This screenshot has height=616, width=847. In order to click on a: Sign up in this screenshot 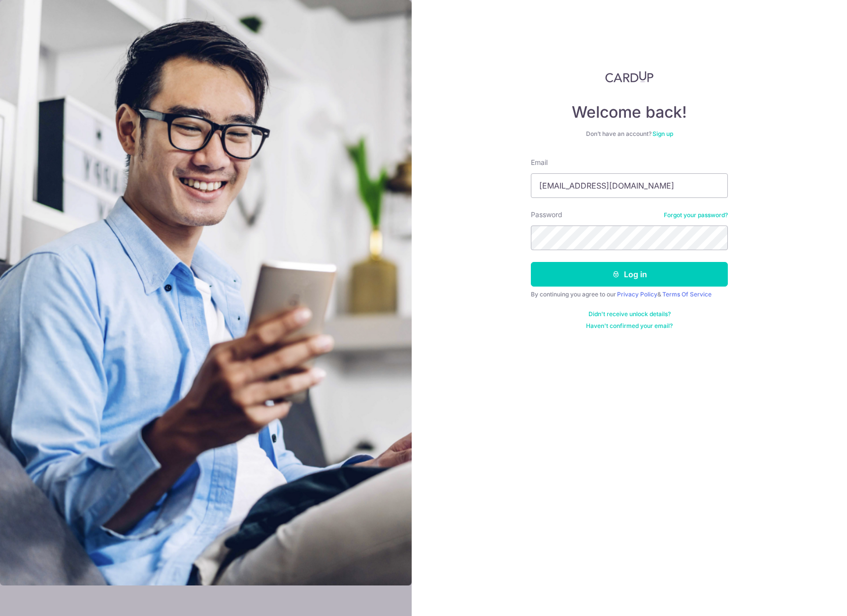, I will do `click(663, 133)`.